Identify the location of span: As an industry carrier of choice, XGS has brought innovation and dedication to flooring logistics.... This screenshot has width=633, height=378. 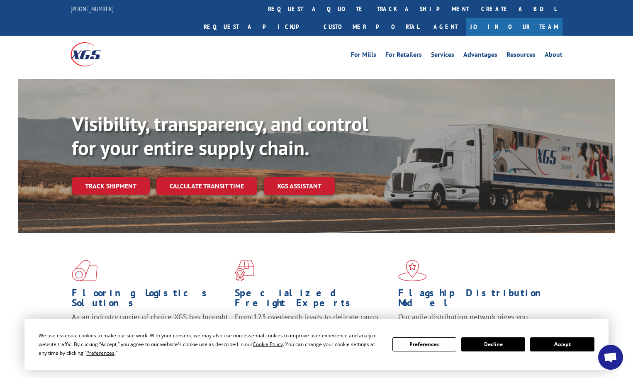
(150, 326).